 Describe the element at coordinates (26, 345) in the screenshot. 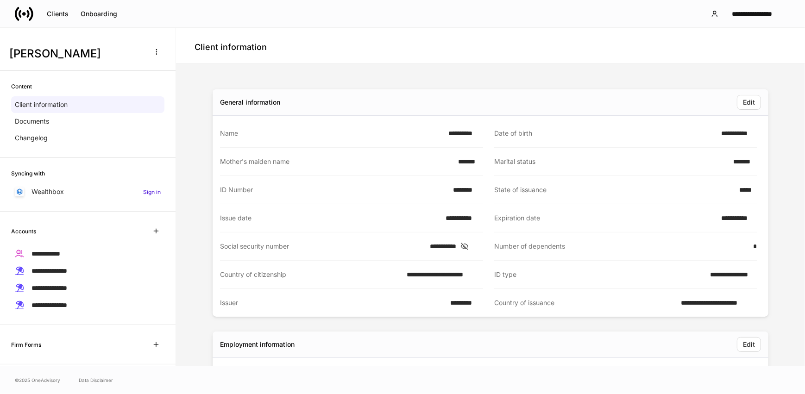

I see `h6: Firm Forms` at that location.